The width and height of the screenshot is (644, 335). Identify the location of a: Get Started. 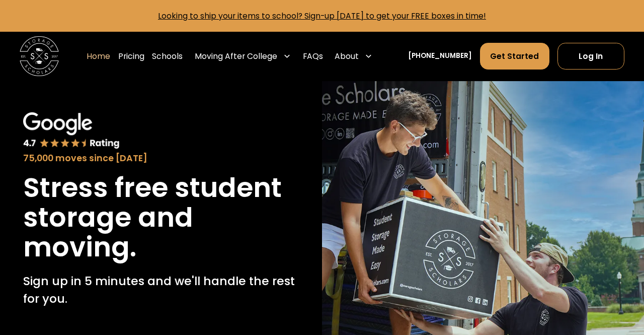
(515, 56).